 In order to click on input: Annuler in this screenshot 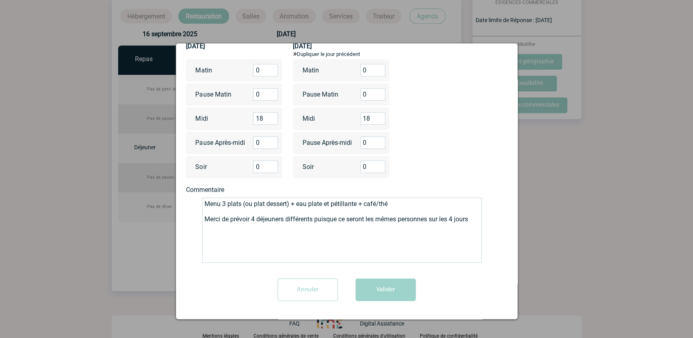, I will do `click(308, 289)`.